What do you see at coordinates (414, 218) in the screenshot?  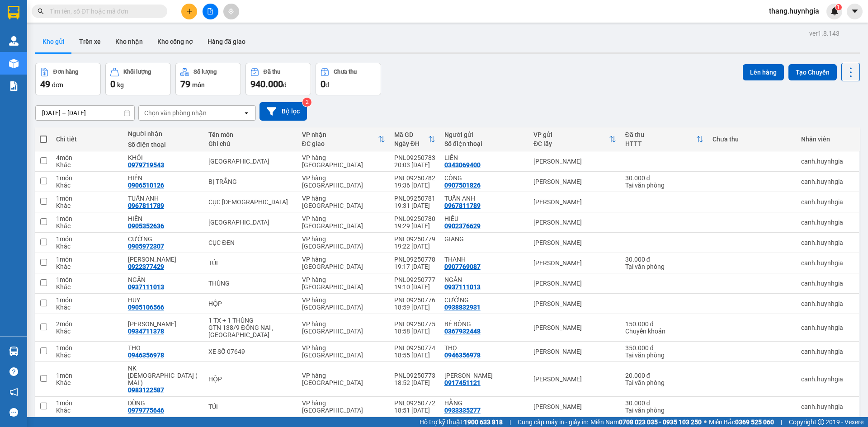 I see `div: PNL09250780` at bounding box center [414, 218].